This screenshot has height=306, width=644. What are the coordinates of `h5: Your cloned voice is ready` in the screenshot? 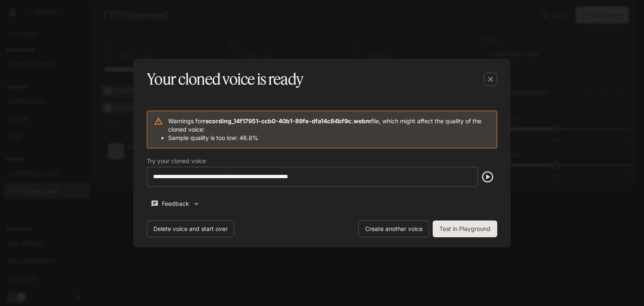 It's located at (224, 79).